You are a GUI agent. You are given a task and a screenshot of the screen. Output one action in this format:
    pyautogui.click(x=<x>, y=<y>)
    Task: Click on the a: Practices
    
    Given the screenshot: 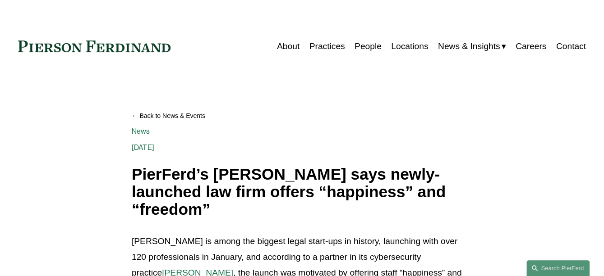 What is the action you would take?
    pyautogui.click(x=327, y=46)
    